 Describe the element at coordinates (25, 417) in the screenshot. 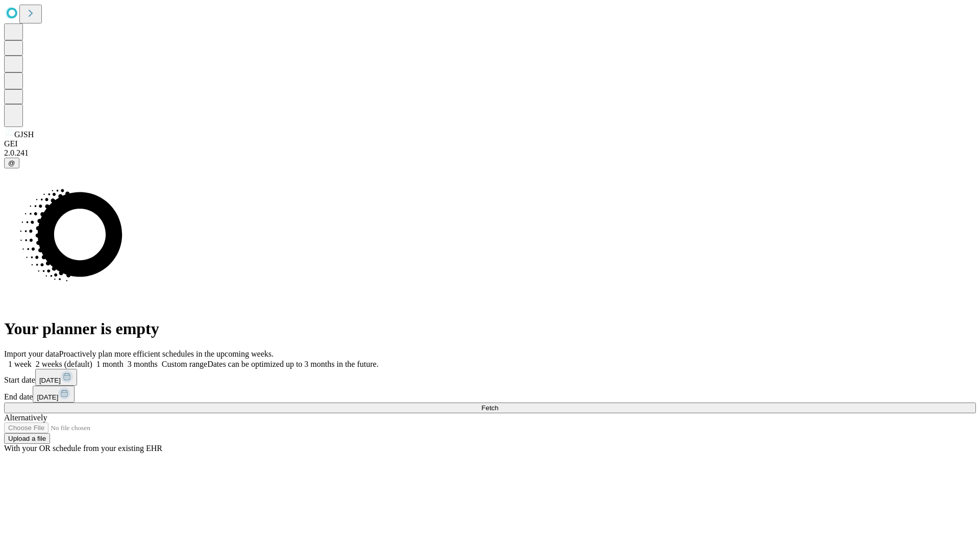

I see `span: Alternatively` at that location.